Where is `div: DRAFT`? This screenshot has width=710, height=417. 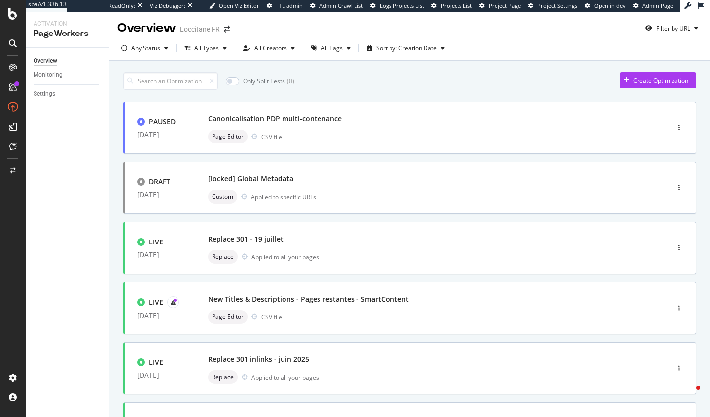 div: DRAFT is located at coordinates (159, 182).